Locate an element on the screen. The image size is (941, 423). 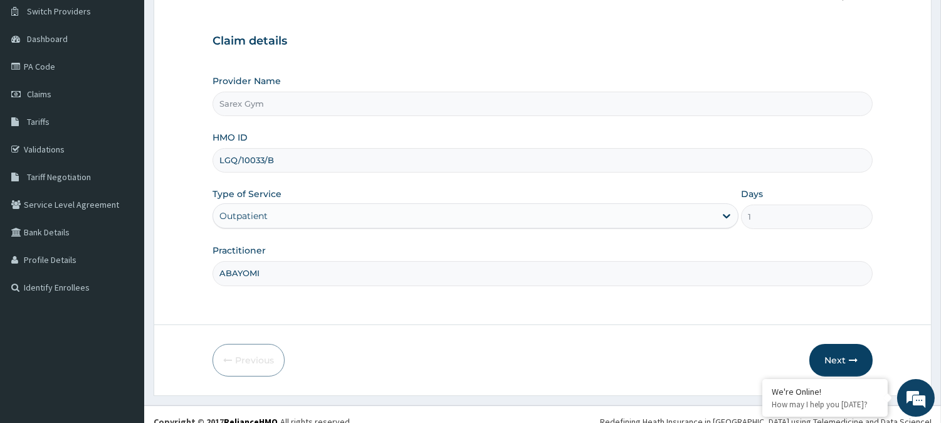
button: Previous is located at coordinates (248, 360).